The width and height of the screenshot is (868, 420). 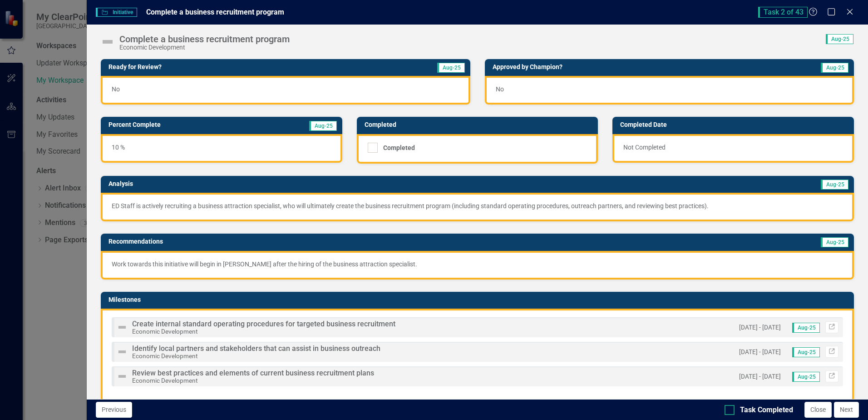 What do you see at coordinates (204, 47) in the screenshot?
I see `div: Economic Development` at bounding box center [204, 47].